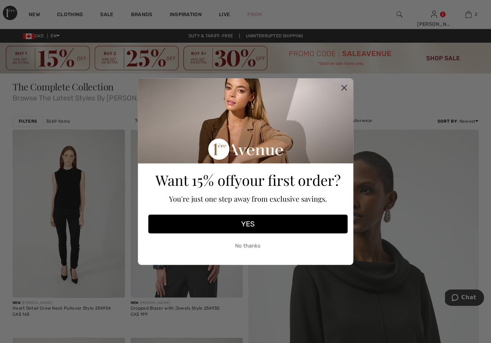 This screenshot has width=491, height=343. Describe the element at coordinates (24, 8) in the screenshot. I see `span: Chat` at that location.